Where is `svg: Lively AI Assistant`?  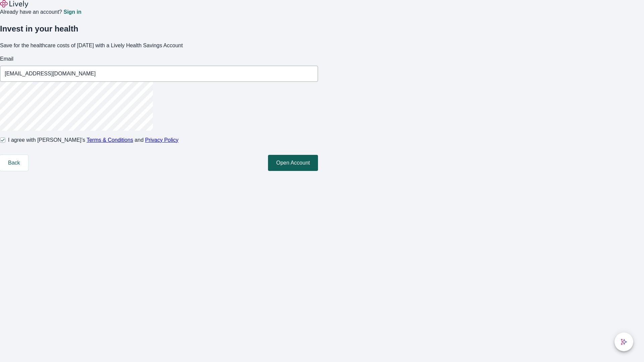
svg: Lively AI Assistant is located at coordinates (624, 342).